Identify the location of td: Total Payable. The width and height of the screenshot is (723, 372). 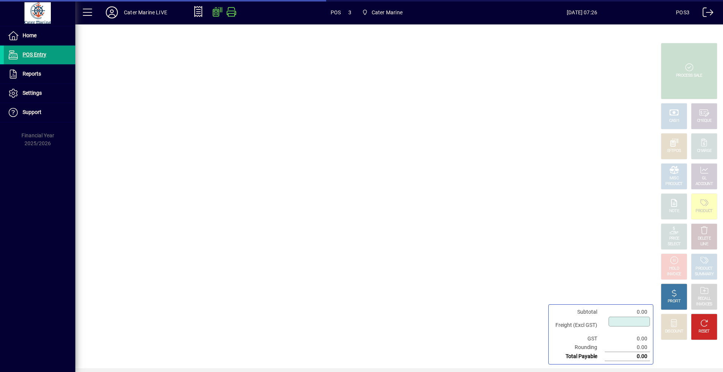
(578, 357).